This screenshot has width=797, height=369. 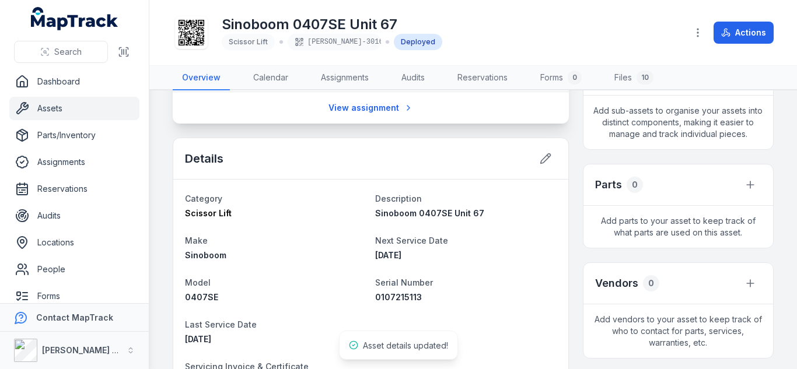 What do you see at coordinates (370, 108) in the screenshot?
I see `a: View assignment` at bounding box center [370, 108].